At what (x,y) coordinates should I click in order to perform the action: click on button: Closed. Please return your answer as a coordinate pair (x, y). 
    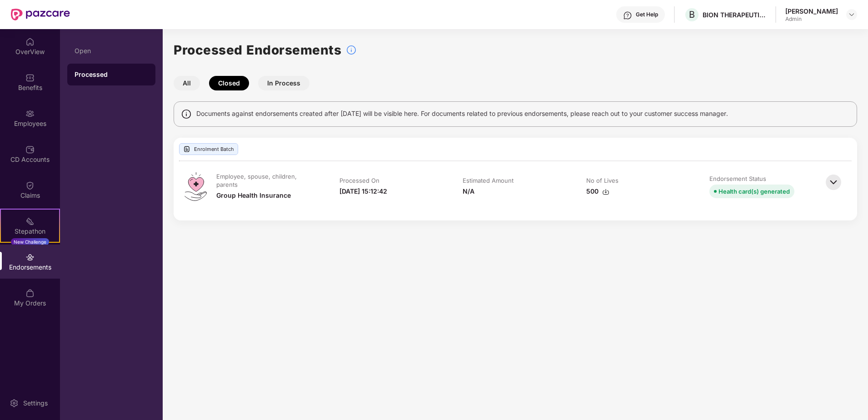
    Looking at the image, I should click on (229, 84).